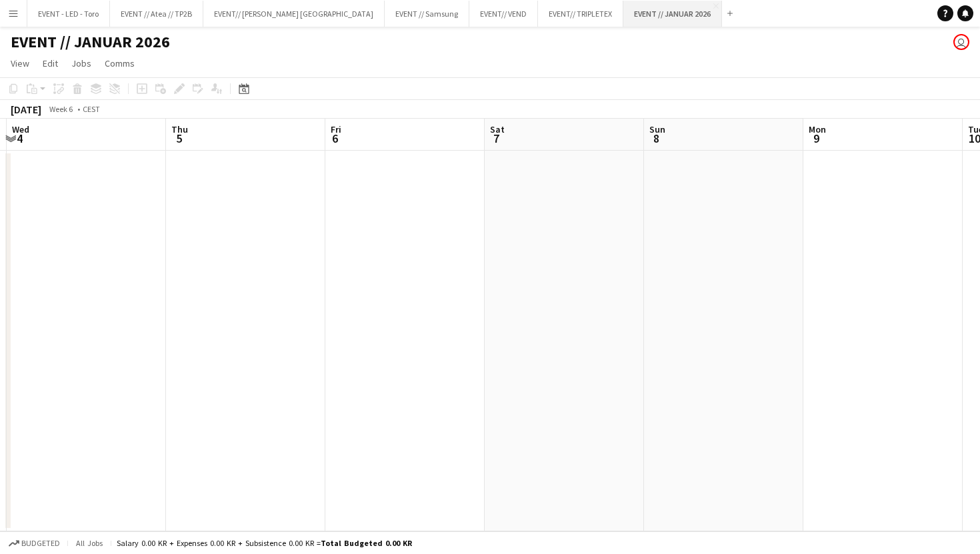 This screenshot has height=554, width=980. I want to click on button: EVENT// TRIPLETEX, so click(581, 14).